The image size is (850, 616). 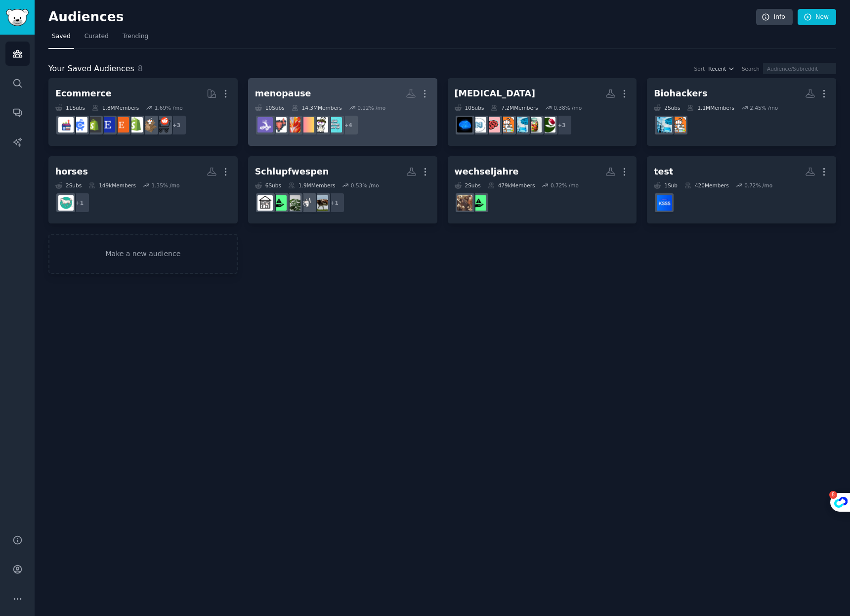 What do you see at coordinates (115, 108) in the screenshot?
I see `div: 1.8M Members` at bounding box center [115, 108].